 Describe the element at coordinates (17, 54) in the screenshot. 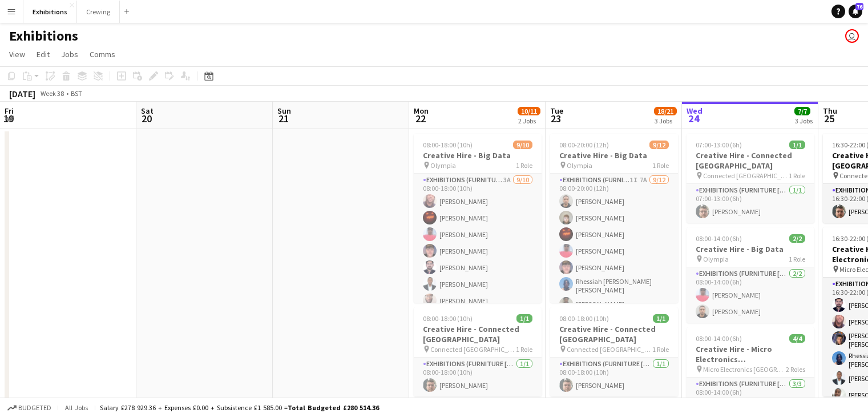

I see `span: View` at that location.